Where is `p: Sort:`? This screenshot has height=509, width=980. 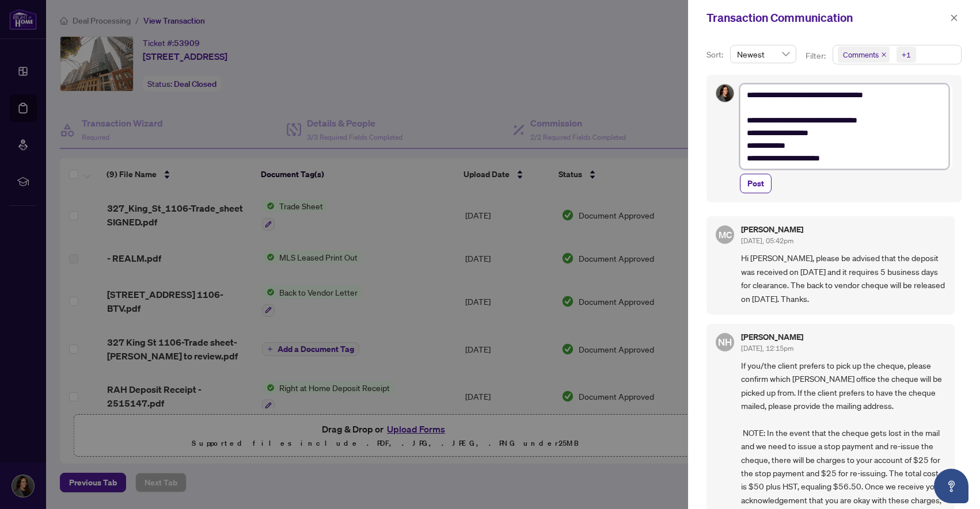 p: Sort: is located at coordinates (716, 54).